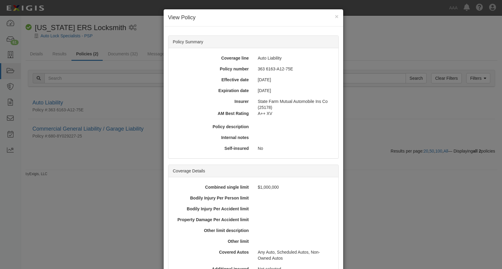 The width and height of the screenshot is (502, 269). I want to click on div: AM Best Rating, so click(211, 113).